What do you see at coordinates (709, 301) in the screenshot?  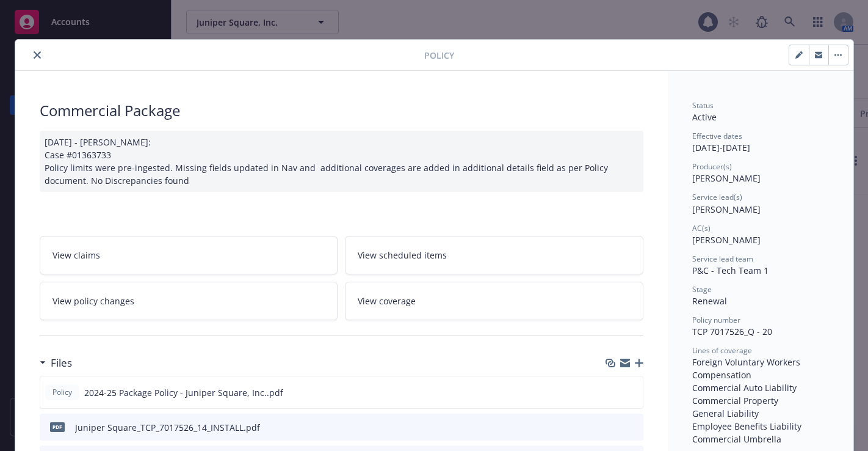 I see `span: Renewal` at bounding box center [709, 301].